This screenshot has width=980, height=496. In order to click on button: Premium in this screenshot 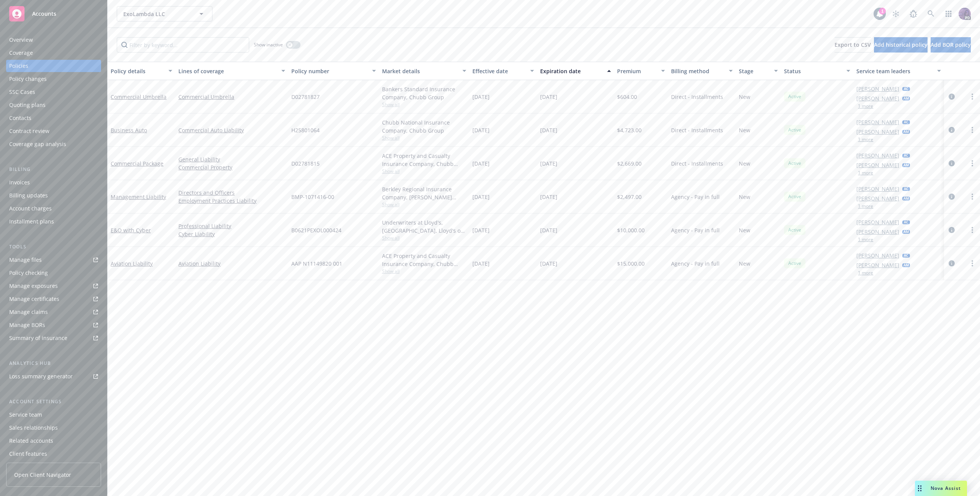, I will do `click(641, 71)`.